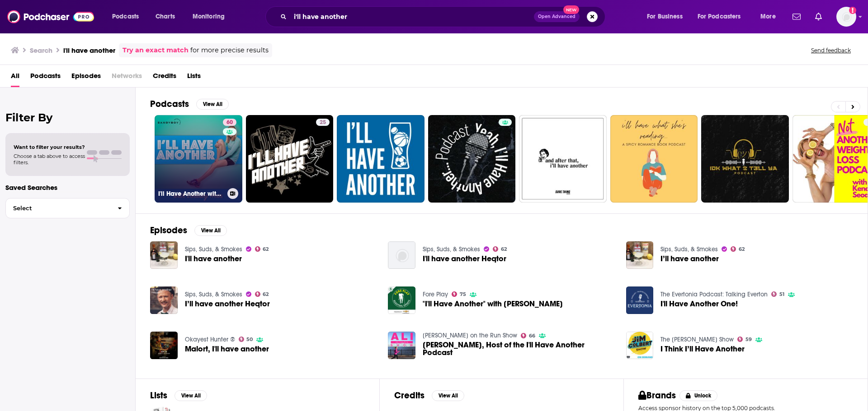  Describe the element at coordinates (165, 16) in the screenshot. I see `a: Charts` at that location.